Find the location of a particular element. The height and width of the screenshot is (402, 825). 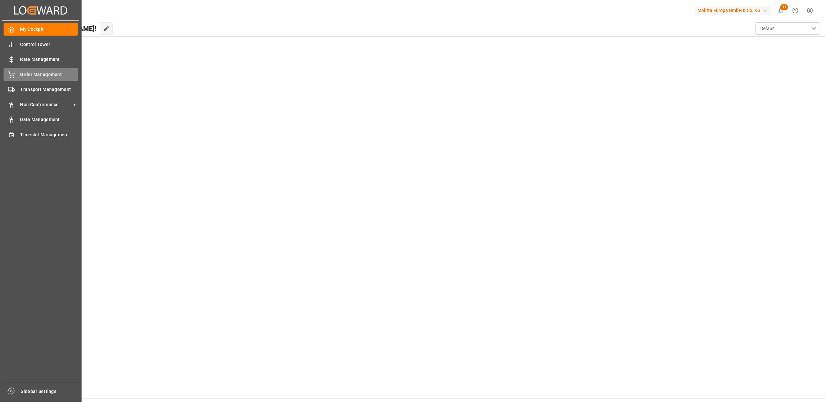

span: My Cockpit is located at coordinates (49, 29).